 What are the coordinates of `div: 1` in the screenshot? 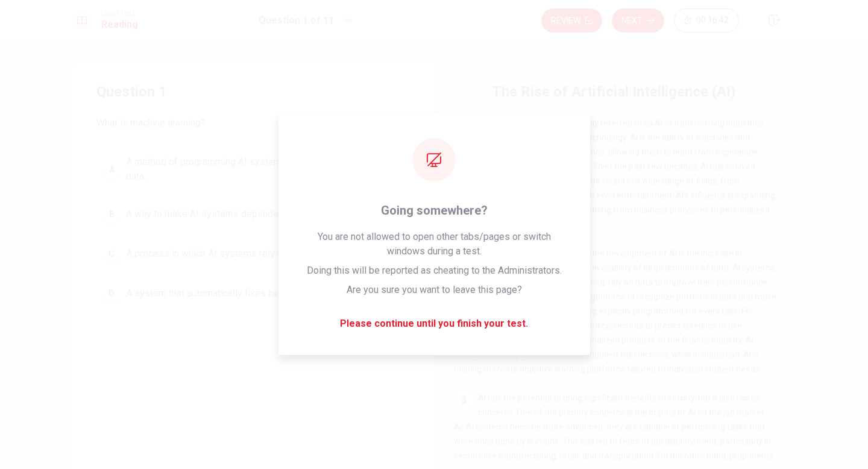 It's located at (464, 125).